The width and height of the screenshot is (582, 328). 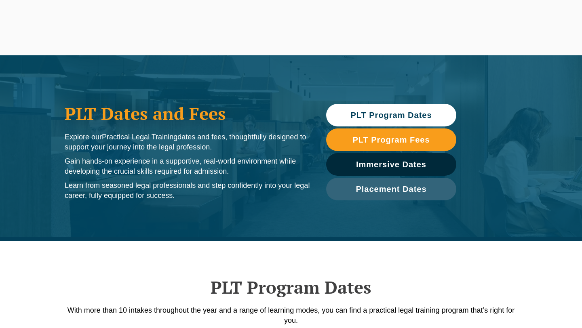 I want to click on a: Placement Dates, so click(x=391, y=189).